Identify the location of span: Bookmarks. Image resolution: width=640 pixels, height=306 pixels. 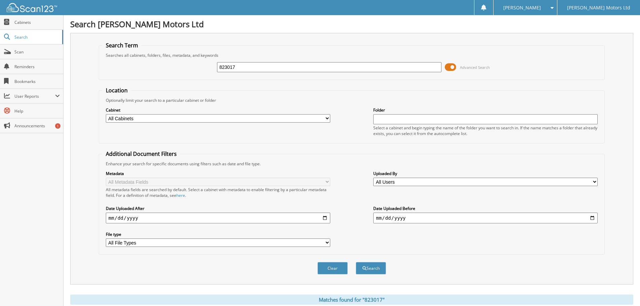
(37, 81).